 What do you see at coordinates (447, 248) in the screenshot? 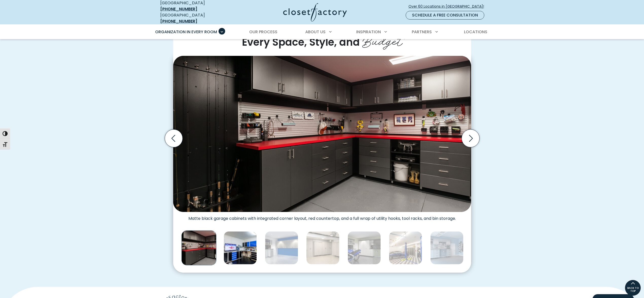
I see `img: Industrial style garage system with textured steel cabinetry, omni track storage for seasonal spo...` at bounding box center [447, 248].